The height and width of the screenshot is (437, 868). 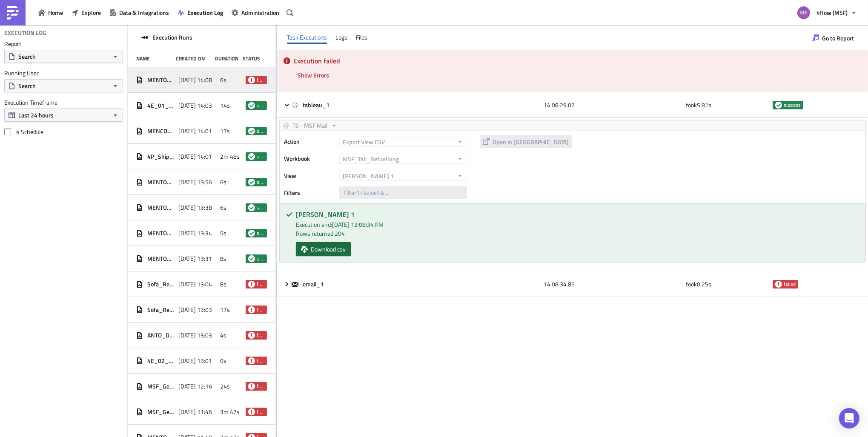 What do you see at coordinates (255, 13) in the screenshot?
I see `a: Administration` at bounding box center [255, 13].